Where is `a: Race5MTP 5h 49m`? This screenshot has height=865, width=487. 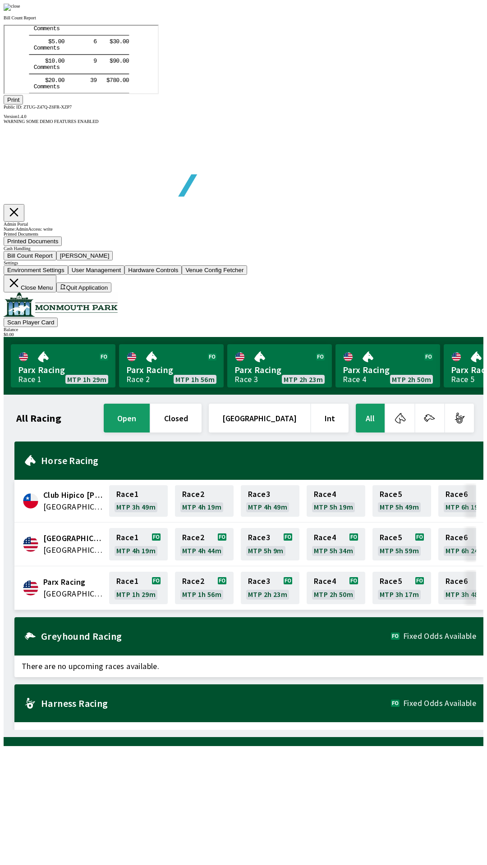 a: Race5MTP 5h 49m is located at coordinates (402, 501).